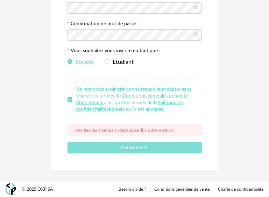 This screenshot has width=269, height=197. Describe the element at coordinates (132, 99) in the screenshot. I see `a: Conditions générales de Vente Abonnement` at that location.